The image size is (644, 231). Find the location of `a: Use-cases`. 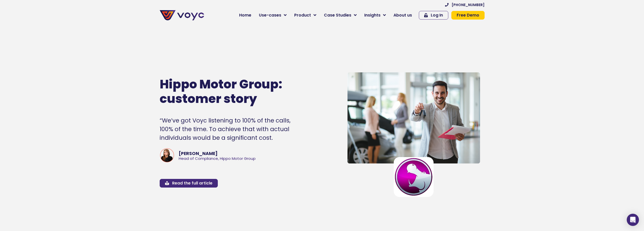

a: Use-cases is located at coordinates (273, 15).